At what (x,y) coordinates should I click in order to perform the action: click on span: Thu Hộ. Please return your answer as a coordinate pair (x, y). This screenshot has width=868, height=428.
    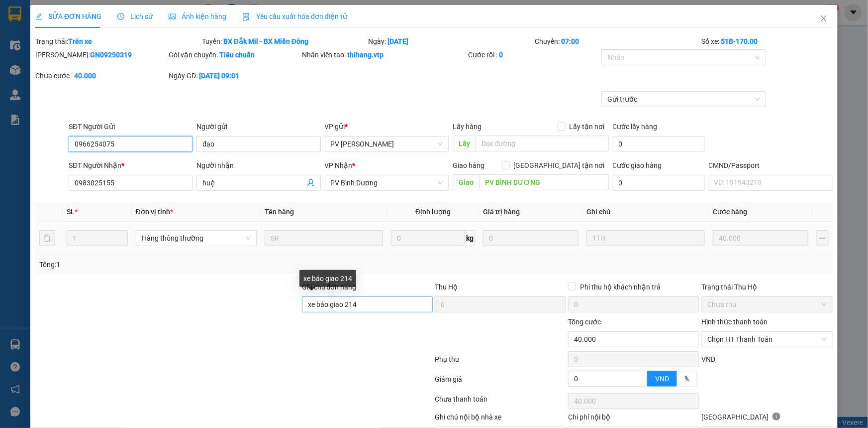
    Looking at the image, I should click on (446, 287).